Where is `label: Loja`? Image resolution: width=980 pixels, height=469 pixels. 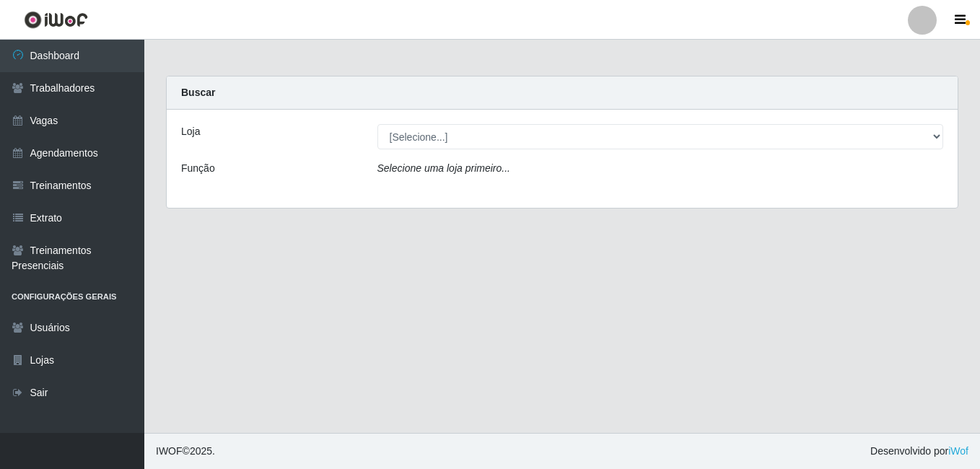
label: Loja is located at coordinates (191, 131).